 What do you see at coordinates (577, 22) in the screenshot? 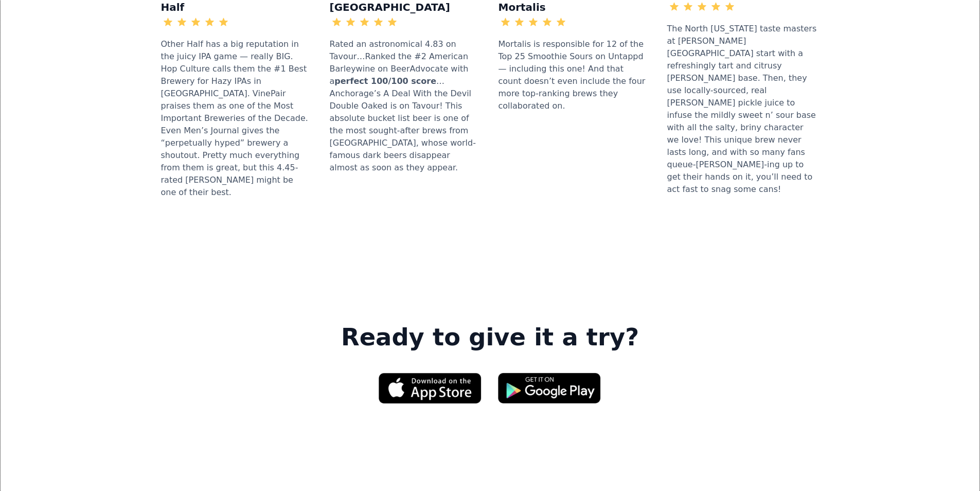
I see `div: 4.48` at bounding box center [577, 22].